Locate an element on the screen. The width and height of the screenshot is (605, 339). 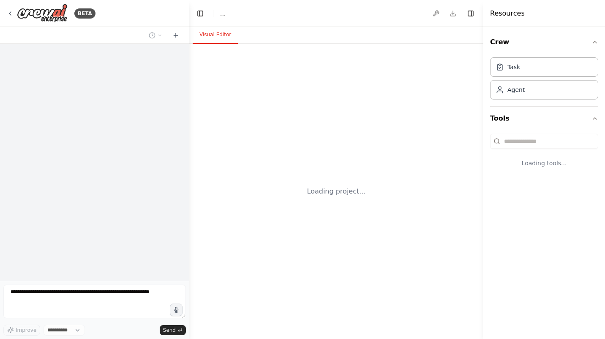
div: Task is located at coordinates (513, 67).